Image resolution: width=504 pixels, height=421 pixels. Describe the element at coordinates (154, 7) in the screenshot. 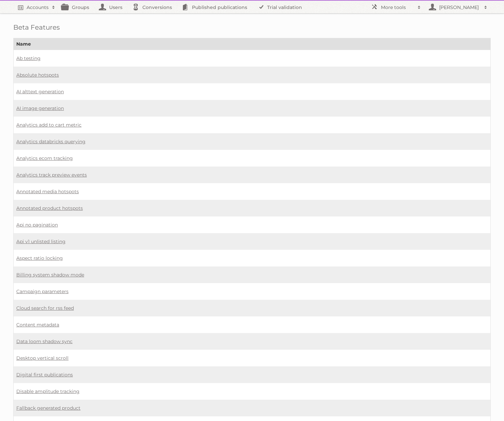

I see `a: Conversions` at that location.